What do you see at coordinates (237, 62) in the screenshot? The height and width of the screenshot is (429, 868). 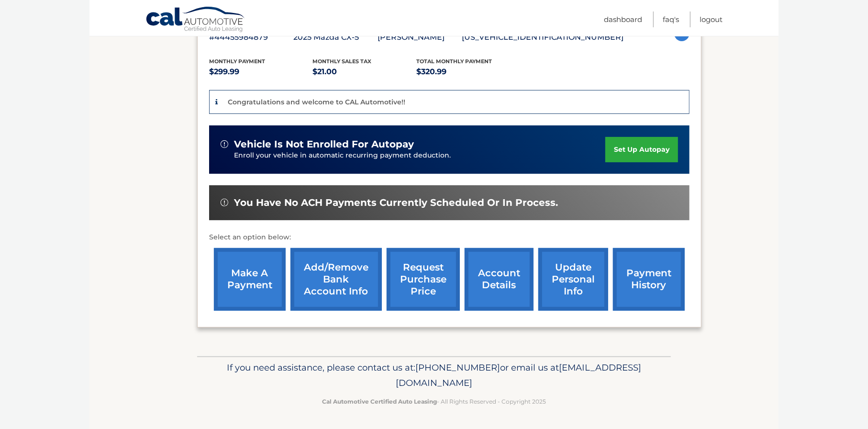 I see `span: Monthly Payment` at bounding box center [237, 62].